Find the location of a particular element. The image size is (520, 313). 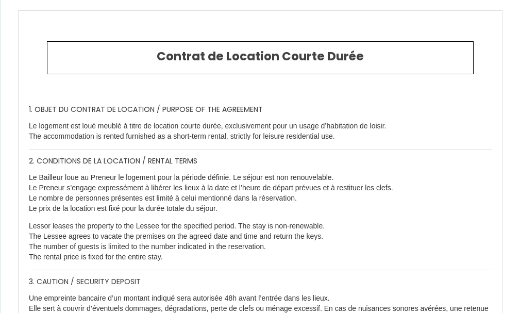

h2: Contrat de Location Courte Durée is located at coordinates (260, 57).